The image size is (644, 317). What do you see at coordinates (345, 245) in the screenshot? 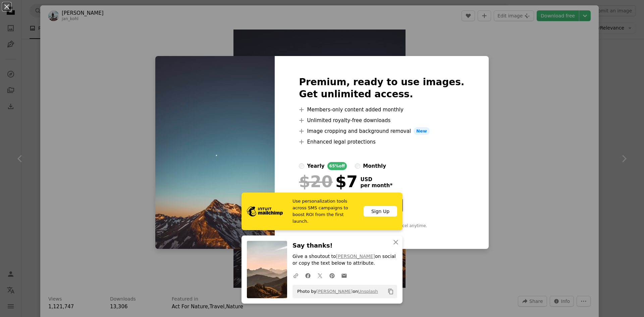
I see `h3: Say thanks!` at bounding box center [345, 245].